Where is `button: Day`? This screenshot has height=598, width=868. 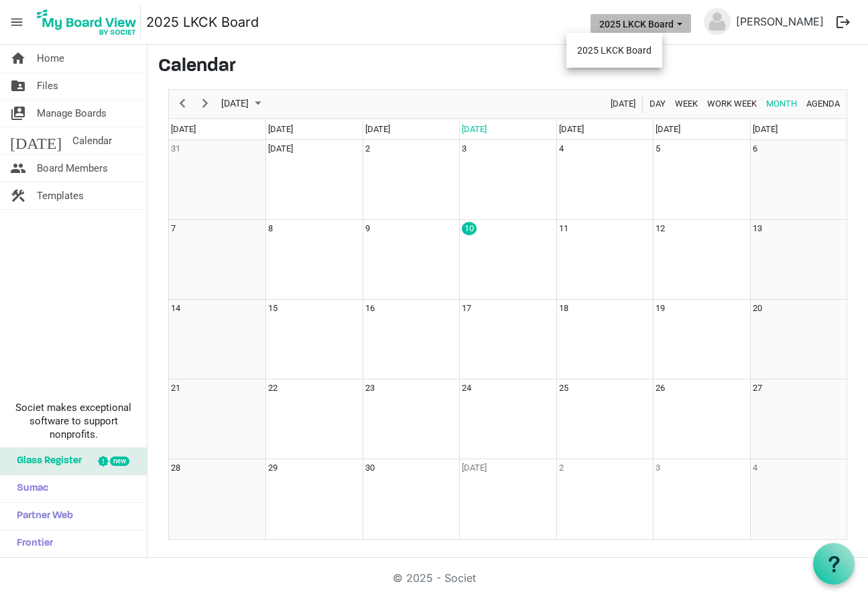
button: Day is located at coordinates (658, 103).